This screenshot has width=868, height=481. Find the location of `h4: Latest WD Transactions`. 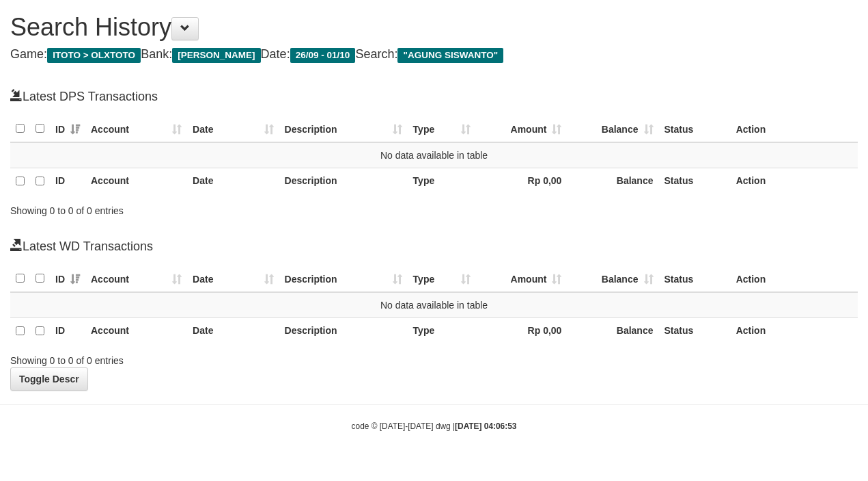

h4: Latest WD Transactions is located at coordinates (434, 245).